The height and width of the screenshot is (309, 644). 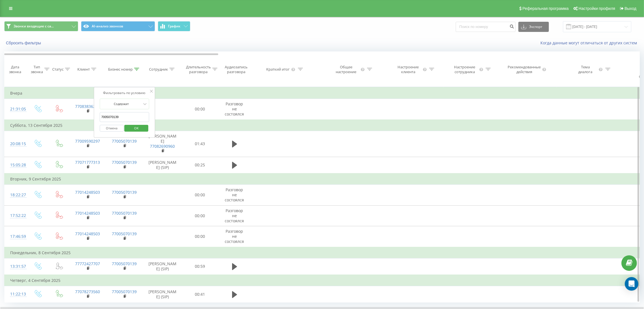 What do you see at coordinates (200, 165) in the screenshot?
I see `td: 00:25` at bounding box center [200, 165].